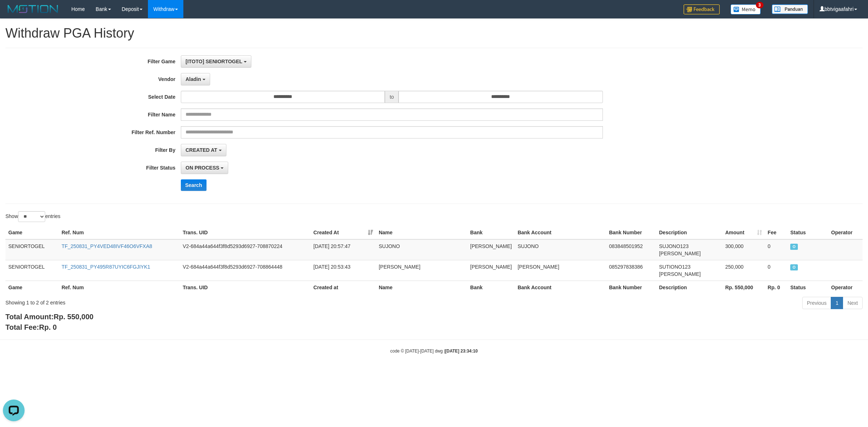  Describe the element at coordinates (743, 287) in the screenshot. I see `th: Rp. 550,000` at that location.